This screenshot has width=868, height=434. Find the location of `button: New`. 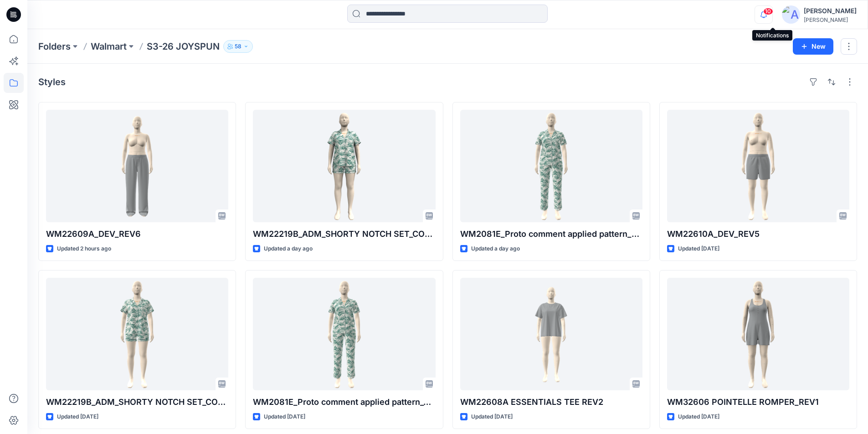

button: New is located at coordinates (812, 46).